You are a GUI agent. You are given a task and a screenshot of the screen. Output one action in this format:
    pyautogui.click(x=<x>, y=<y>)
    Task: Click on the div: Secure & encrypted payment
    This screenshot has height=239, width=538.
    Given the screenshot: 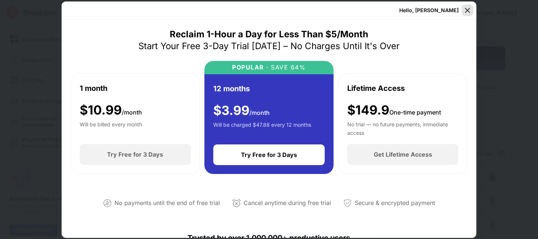 What is the action you would take?
    pyautogui.click(x=395, y=202)
    